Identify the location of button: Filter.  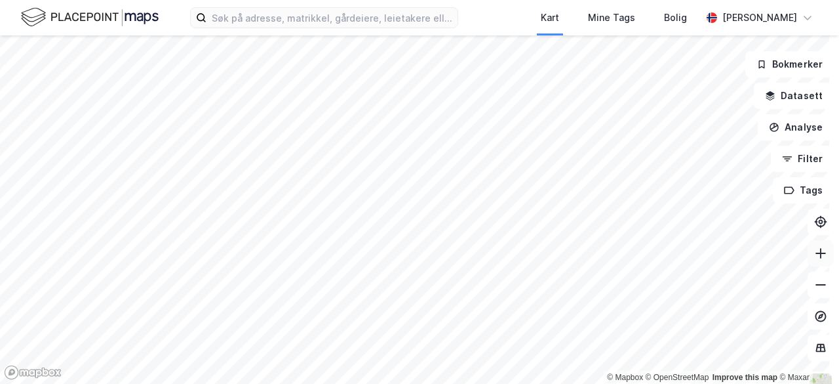
(803, 159).